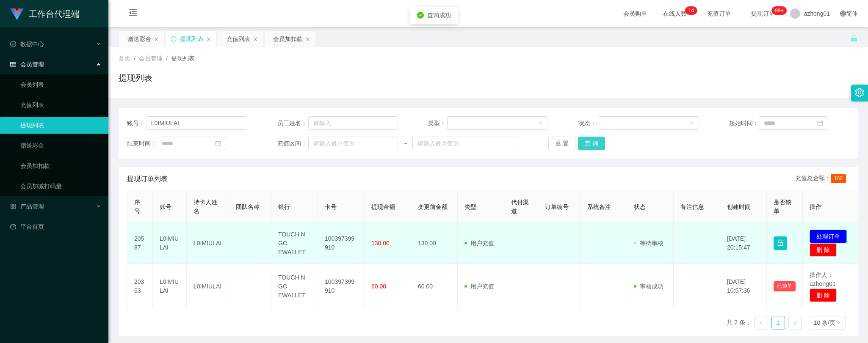 This screenshot has height=343, width=868. What do you see at coordinates (822, 179) in the screenshot?
I see `div: 充值总金额：` at bounding box center [822, 179].